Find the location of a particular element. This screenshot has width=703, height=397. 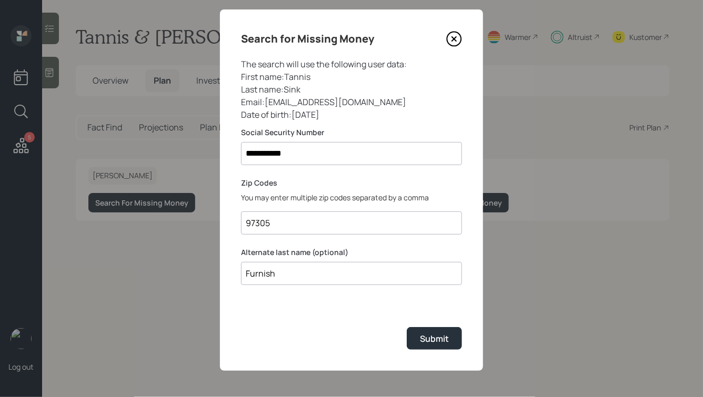

h4: Search for Missing Money is located at coordinates (307, 39).